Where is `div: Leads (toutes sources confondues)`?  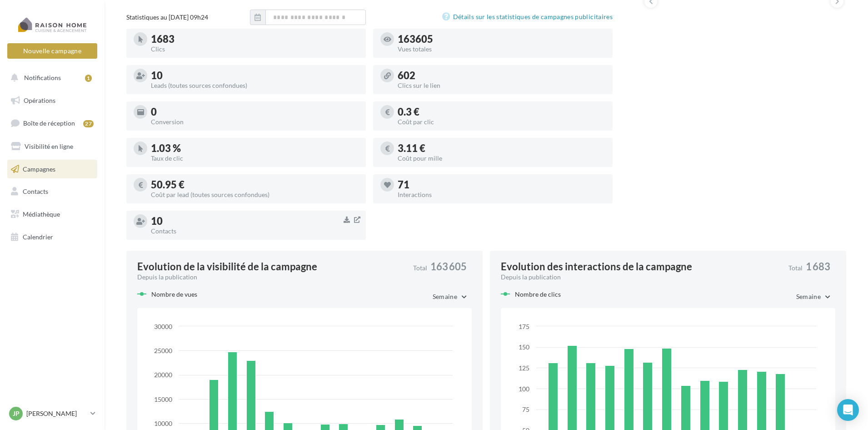
div: Leads (toutes sources confondues) is located at coordinates (255, 86).